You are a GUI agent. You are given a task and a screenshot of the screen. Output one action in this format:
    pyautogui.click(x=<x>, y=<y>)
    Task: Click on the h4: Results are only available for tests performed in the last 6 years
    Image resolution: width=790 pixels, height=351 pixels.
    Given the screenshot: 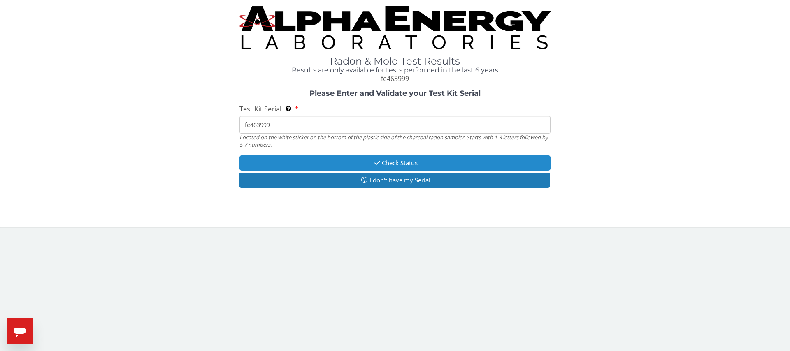 What is the action you would take?
    pyautogui.click(x=395, y=70)
    